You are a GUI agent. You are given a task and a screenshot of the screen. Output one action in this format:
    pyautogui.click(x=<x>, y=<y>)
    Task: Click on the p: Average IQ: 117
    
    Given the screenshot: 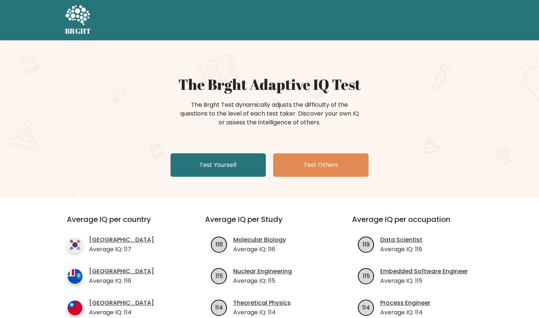 What is the action you would take?
    pyautogui.click(x=121, y=249)
    